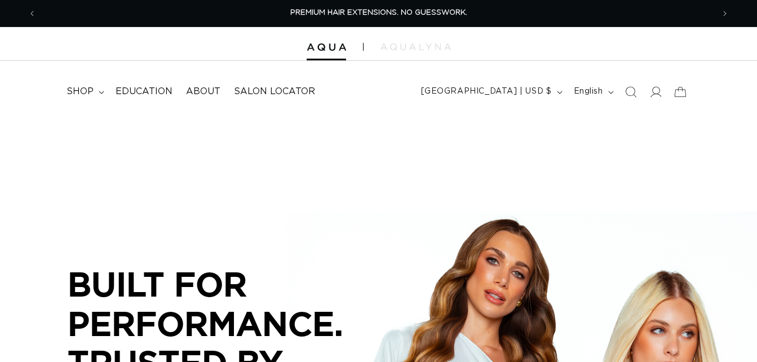  Describe the element at coordinates (274, 91) in the screenshot. I see `a: Salon Locator` at that location.